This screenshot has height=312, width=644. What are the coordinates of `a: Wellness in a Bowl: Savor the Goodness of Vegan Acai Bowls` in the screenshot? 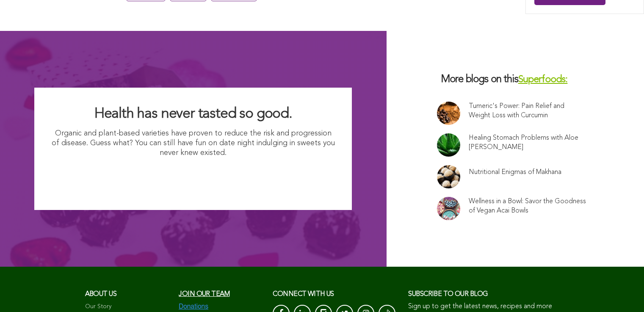 It's located at (527, 206).